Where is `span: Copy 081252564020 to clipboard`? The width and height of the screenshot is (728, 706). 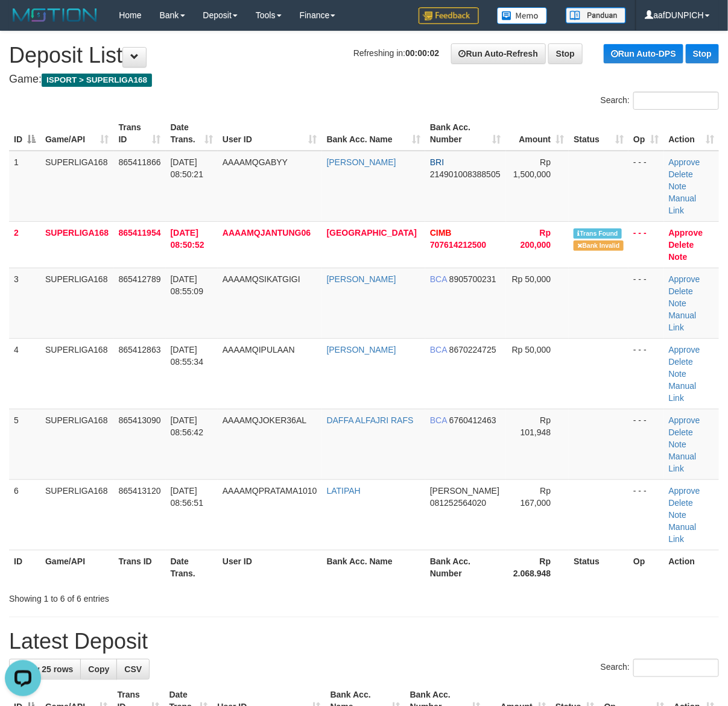 span: Copy 081252564020 to clipboard is located at coordinates (458, 503).